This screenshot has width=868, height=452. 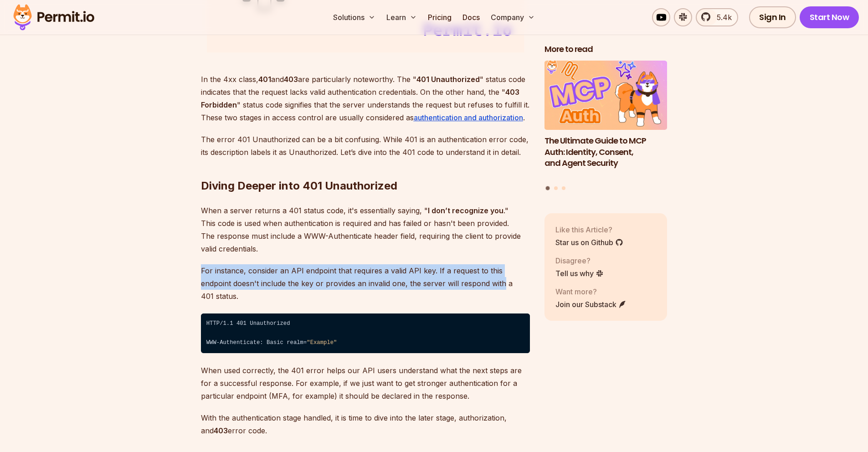 I want to click on button: Learn, so click(x=402, y=17).